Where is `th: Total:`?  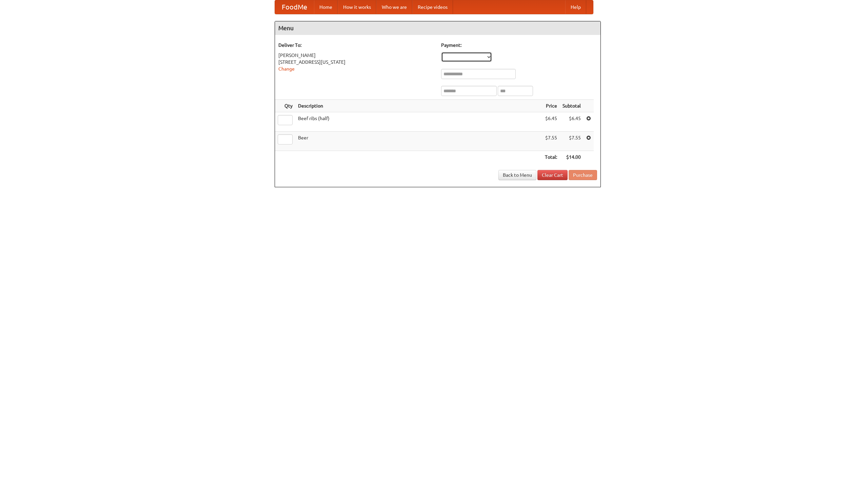 th: Total: is located at coordinates (551, 157).